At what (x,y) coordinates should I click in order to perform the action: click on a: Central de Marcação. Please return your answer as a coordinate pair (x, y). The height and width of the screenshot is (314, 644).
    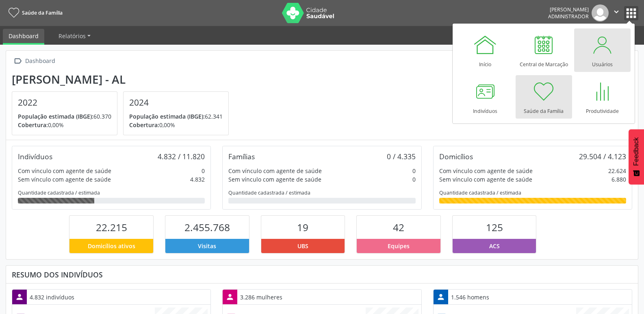
    Looking at the image, I should click on (543, 50).